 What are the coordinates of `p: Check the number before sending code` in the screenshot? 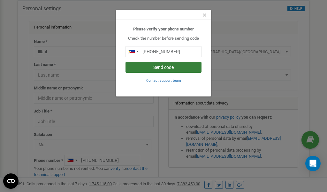 It's located at (164, 38).